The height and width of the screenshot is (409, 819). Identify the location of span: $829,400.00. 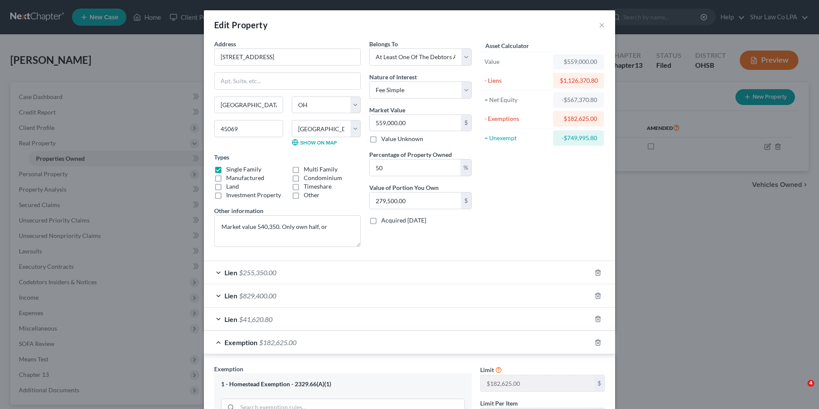
(258, 295).